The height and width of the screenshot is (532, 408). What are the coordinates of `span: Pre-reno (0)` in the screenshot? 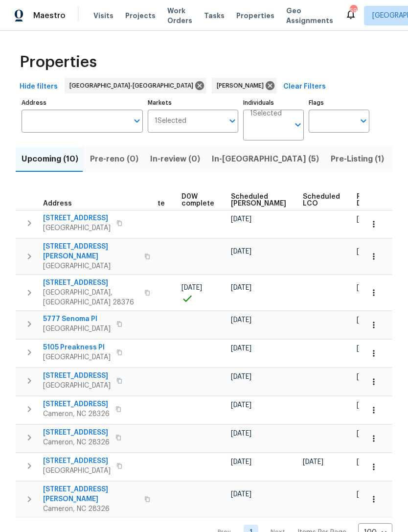 It's located at (114, 159).